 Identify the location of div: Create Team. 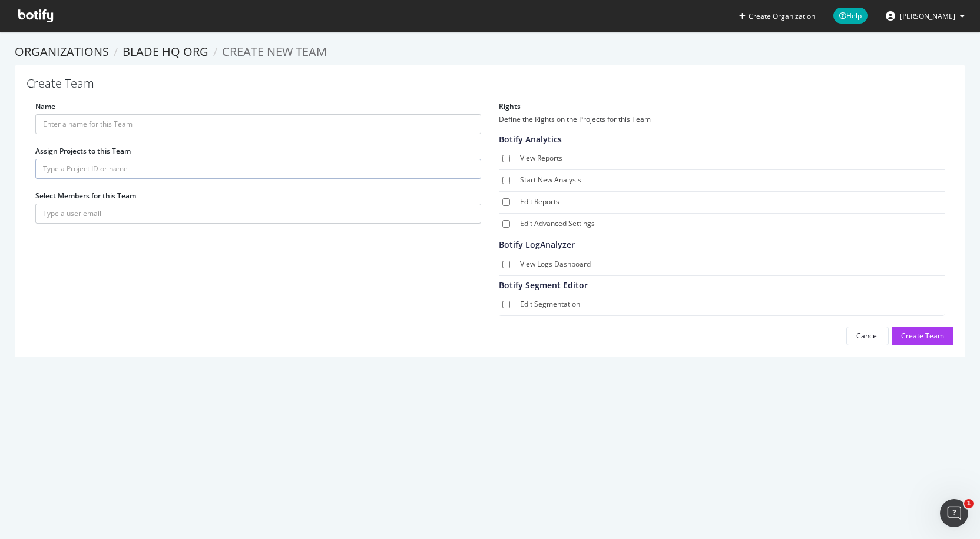
(922, 335).